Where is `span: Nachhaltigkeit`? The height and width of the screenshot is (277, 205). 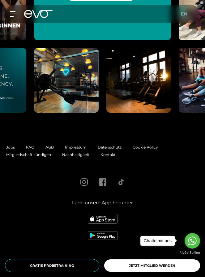
span: Nachhaltigkeit is located at coordinates (76, 154).